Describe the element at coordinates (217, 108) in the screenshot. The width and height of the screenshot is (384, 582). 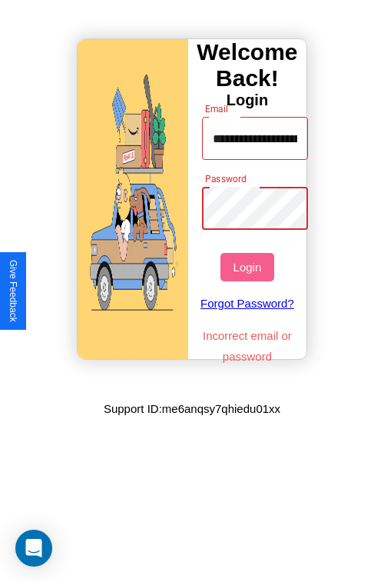
I see `label: Email` at that location.